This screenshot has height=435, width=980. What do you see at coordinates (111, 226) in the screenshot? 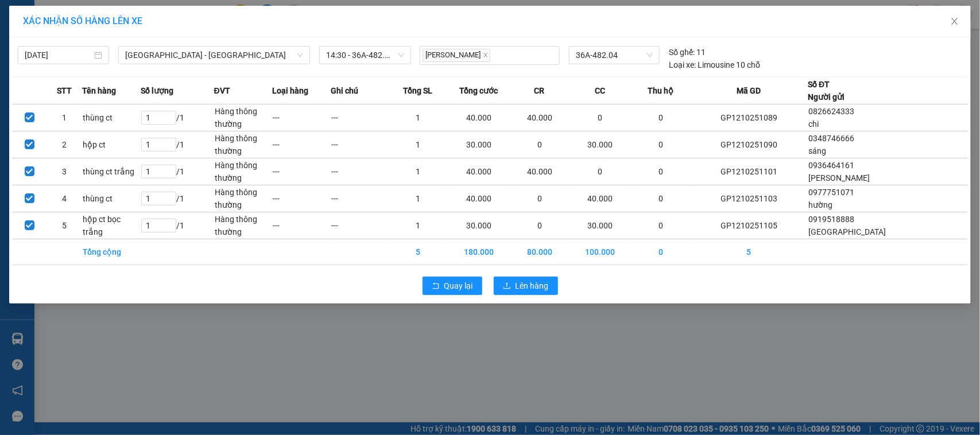
I see `td: hộp ct bọc trắng` at bounding box center [111, 226].